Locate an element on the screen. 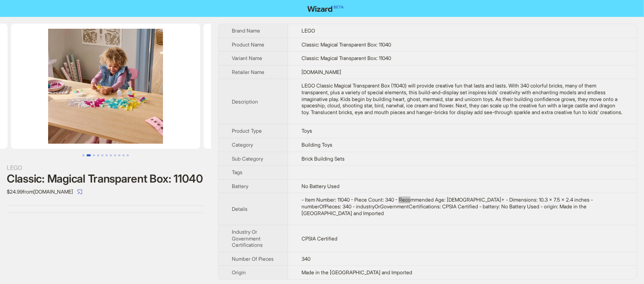 The width and height of the screenshot is (644, 284). div: LEGO Classic Magical Transparent Box (11040) will provide creative fun that lasts and lasts. With... is located at coordinates (463, 99).